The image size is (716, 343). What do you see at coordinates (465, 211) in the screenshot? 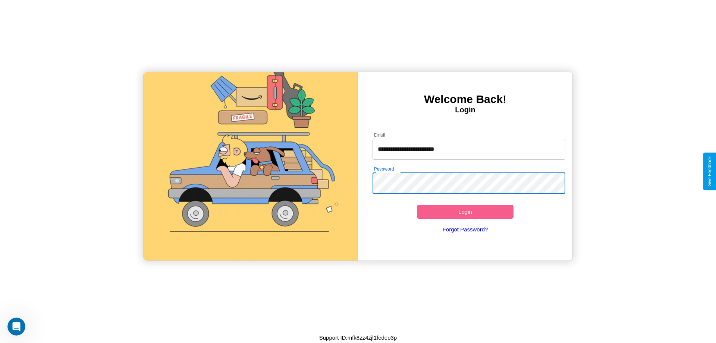
I see `button: Login` at bounding box center [465, 211].